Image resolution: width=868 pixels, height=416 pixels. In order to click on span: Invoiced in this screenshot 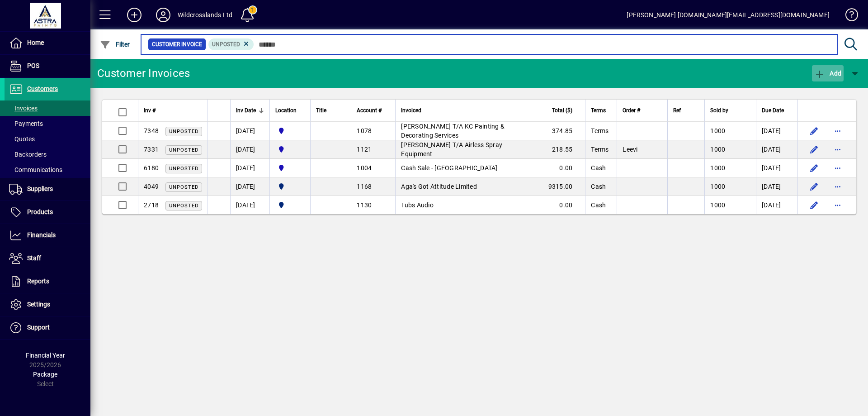, I will do `click(411, 110)`.